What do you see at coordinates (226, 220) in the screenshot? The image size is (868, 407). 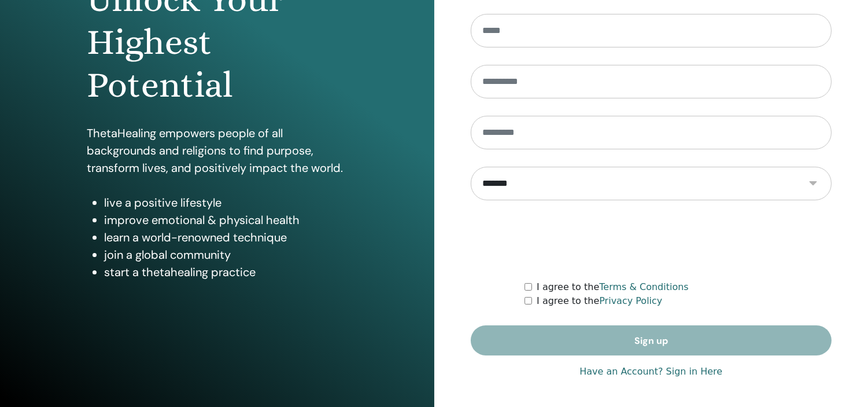 I see `li: improve emotional & physical health` at bounding box center [226, 220].